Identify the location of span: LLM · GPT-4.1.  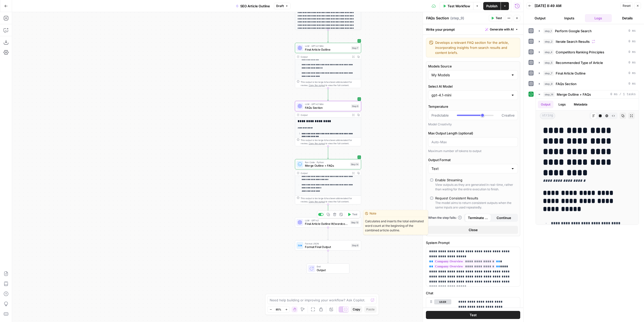
(327, 220).